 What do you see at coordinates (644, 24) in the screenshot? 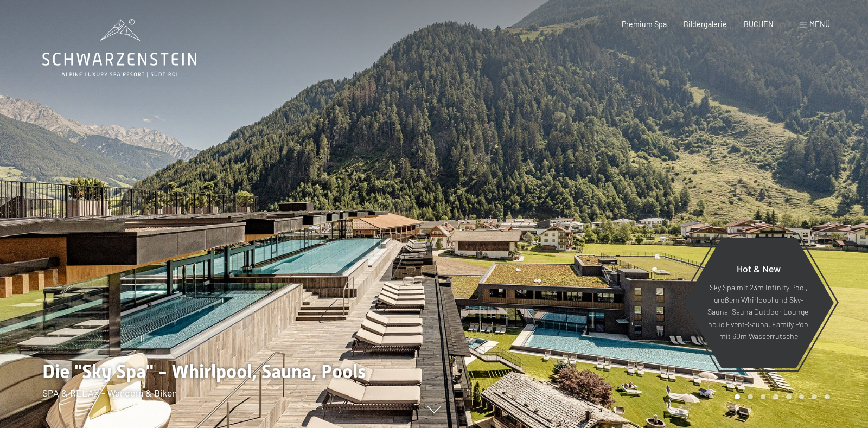
I see `span: Premium Spa` at bounding box center [644, 24].